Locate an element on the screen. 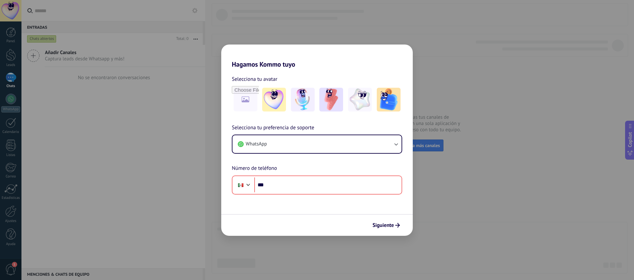 The width and height of the screenshot is (634, 280). span: Siguiente is located at coordinates (383, 225).